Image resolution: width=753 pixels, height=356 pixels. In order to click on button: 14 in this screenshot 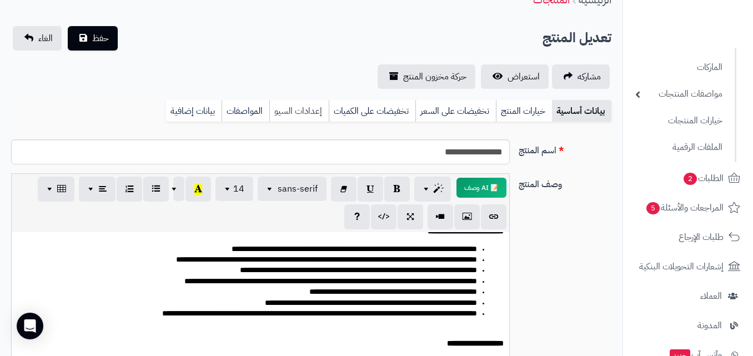, I will do `click(234, 189)`.